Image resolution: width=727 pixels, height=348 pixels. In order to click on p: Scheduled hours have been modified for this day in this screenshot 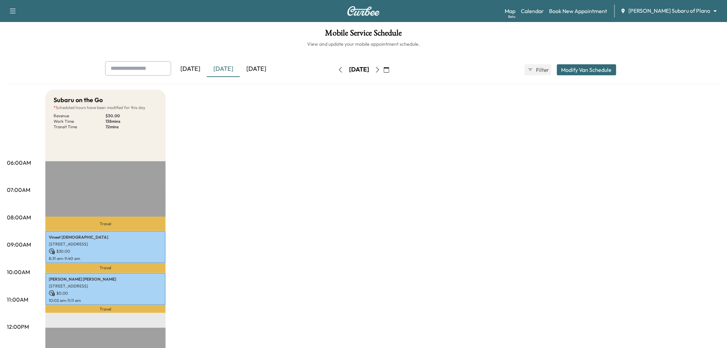, I will do `click(106, 108)`.